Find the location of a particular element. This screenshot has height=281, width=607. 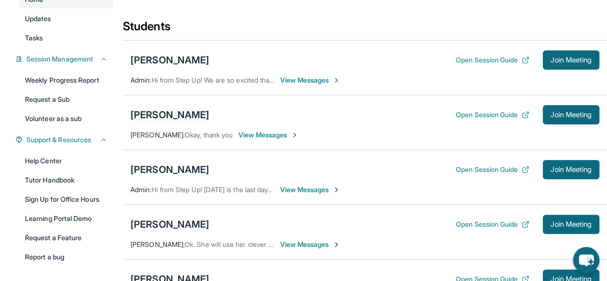

span: Tasks is located at coordinates (34, 38).